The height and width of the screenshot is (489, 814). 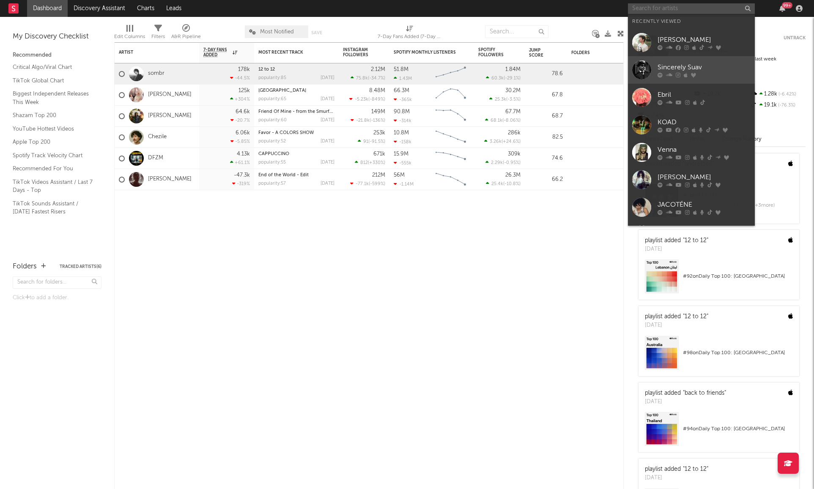 What do you see at coordinates (401, 69) in the screenshot?
I see `div: 51.8M` at bounding box center [401, 69].